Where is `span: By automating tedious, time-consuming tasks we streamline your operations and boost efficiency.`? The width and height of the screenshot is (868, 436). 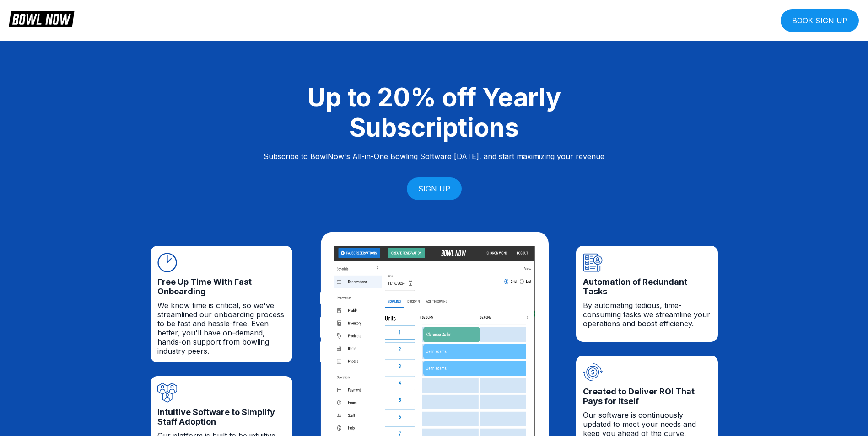
span: By automating tedious, time-consuming tasks we streamline your operations and boost efficiency. is located at coordinates (646, 315).